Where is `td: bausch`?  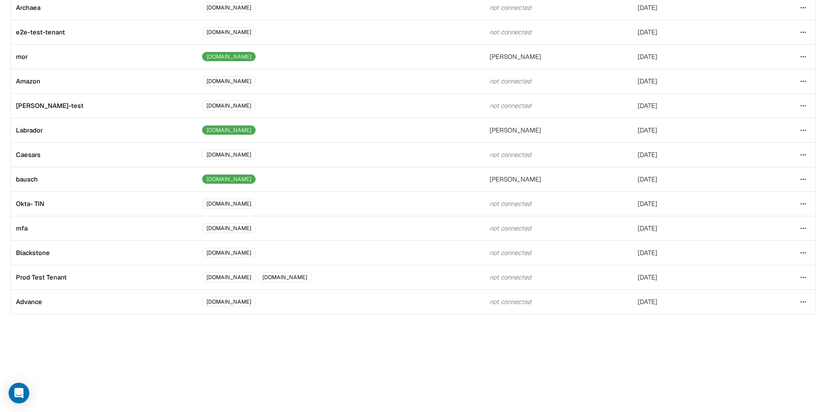 td: bausch is located at coordinates (104, 179).